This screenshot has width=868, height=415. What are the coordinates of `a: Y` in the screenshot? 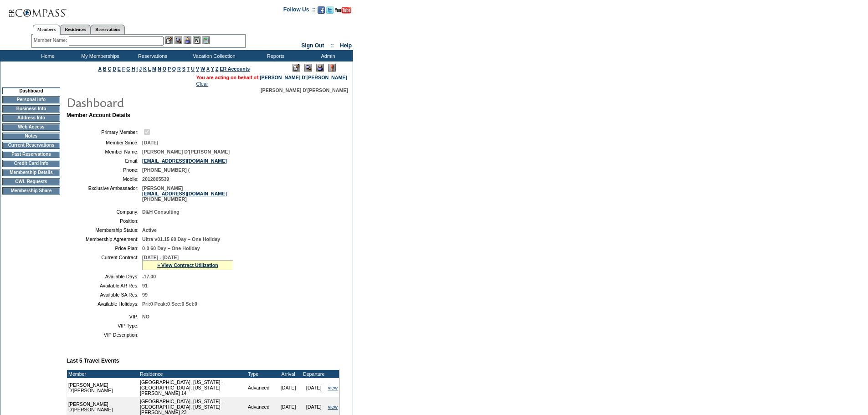 It's located at (213, 69).